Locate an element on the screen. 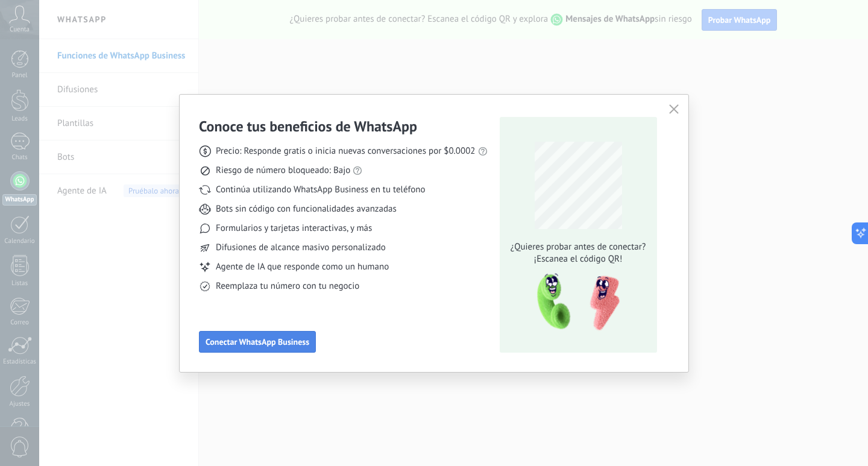 This screenshot has height=466, width=868. span: Difusiones de alcance masivo personalizado is located at coordinates (301, 248).